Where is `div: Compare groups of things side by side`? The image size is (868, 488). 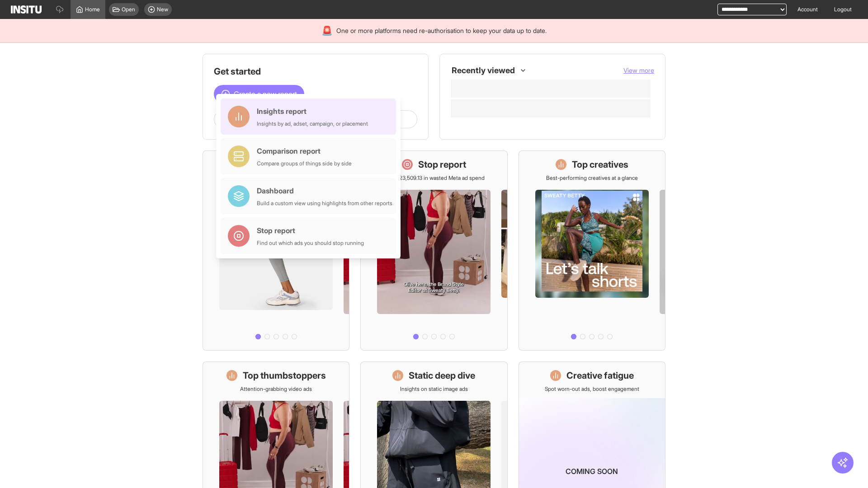 div: Compare groups of things side by side is located at coordinates (304, 163).